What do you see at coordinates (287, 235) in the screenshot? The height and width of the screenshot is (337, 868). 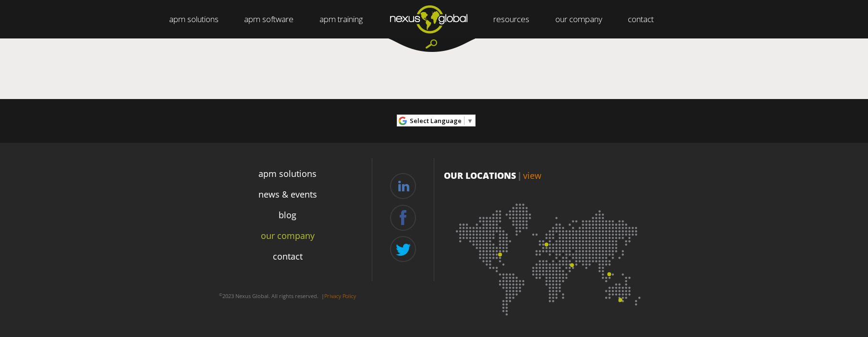 I see `a: our company` at bounding box center [287, 235].